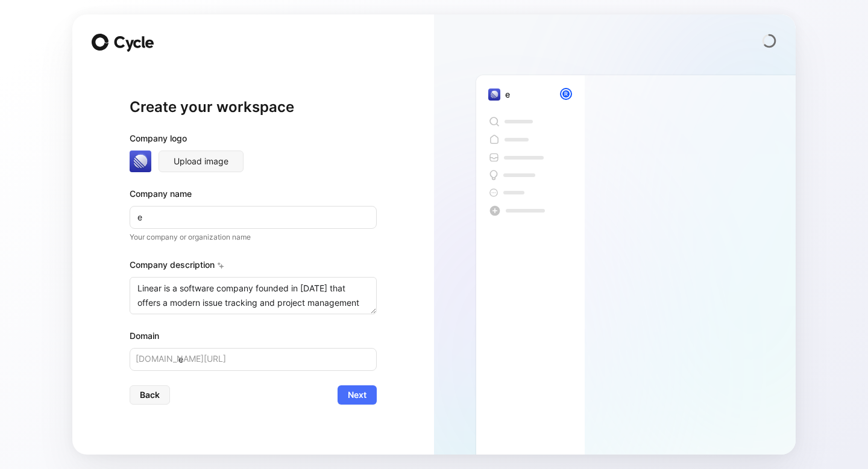 The image size is (868, 469). I want to click on button: Next, so click(357, 395).